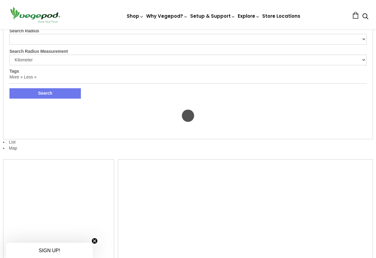 This screenshot has height=258, width=376. I want to click on a: Why Vegepod?, so click(167, 16).